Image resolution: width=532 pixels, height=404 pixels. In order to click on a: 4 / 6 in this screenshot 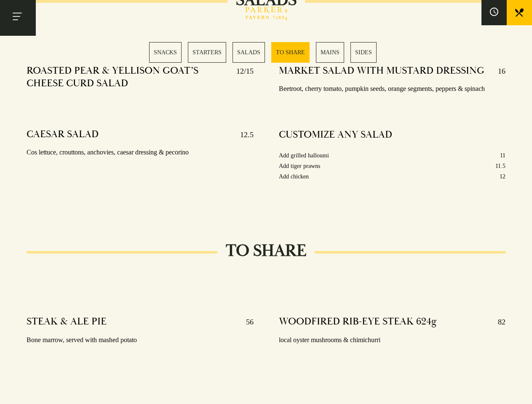, I will do `click(290, 52)`.